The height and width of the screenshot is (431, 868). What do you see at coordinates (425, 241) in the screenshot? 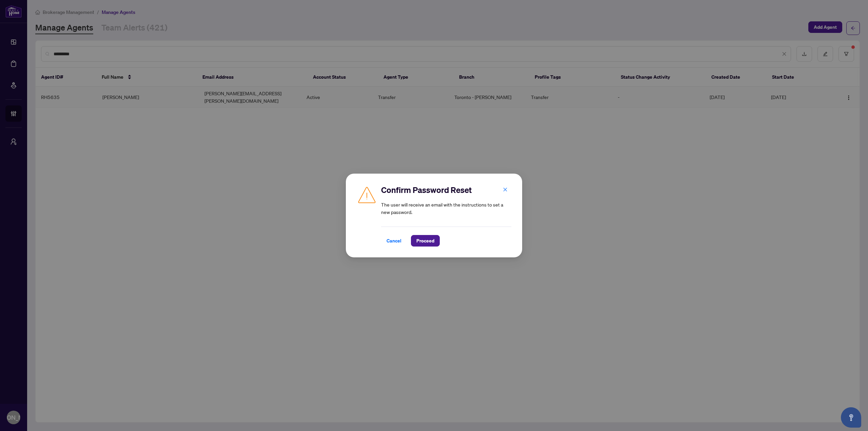
I see `button: Proceed` at bounding box center [425, 241].